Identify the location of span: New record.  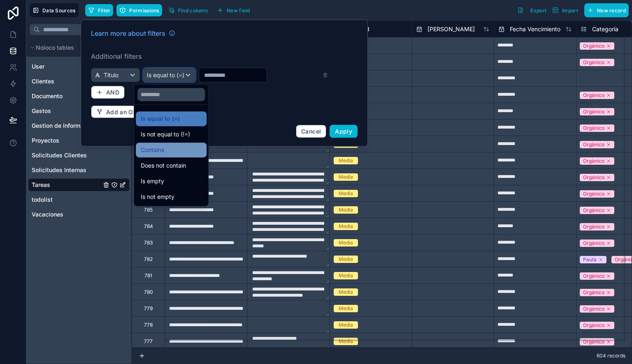
(611, 10).